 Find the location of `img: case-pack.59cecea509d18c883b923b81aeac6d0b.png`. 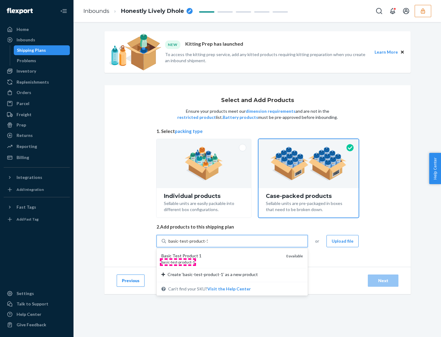

img: case-pack.59cecea509d18c883b923b81aeac6d0b.png is located at coordinates (308, 163).